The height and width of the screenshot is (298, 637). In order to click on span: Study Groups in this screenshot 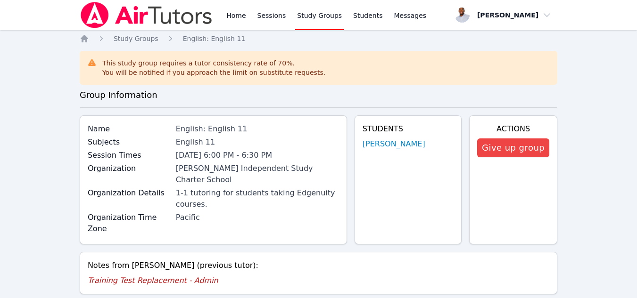, I will do `click(136, 39)`.